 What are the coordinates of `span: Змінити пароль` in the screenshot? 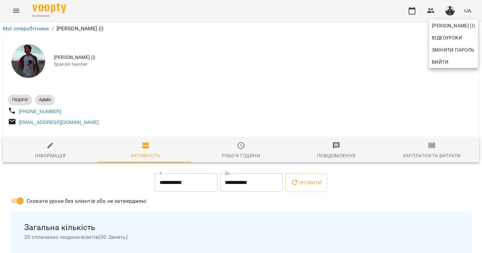 It's located at (453, 50).